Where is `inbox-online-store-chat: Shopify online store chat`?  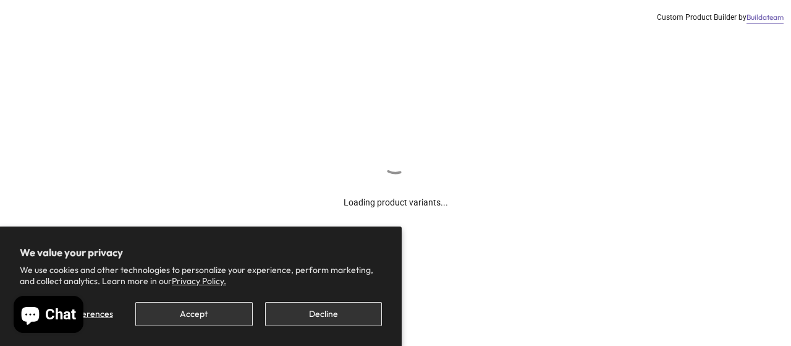
inbox-online-store-chat: Shopify online store chat is located at coordinates (48, 315).